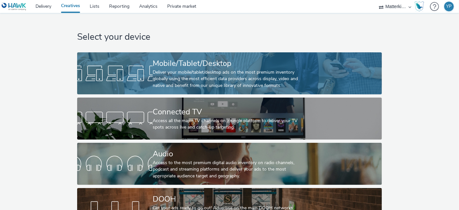  What do you see at coordinates (228, 154) in the screenshot?
I see `div: Audio` at bounding box center [228, 154].